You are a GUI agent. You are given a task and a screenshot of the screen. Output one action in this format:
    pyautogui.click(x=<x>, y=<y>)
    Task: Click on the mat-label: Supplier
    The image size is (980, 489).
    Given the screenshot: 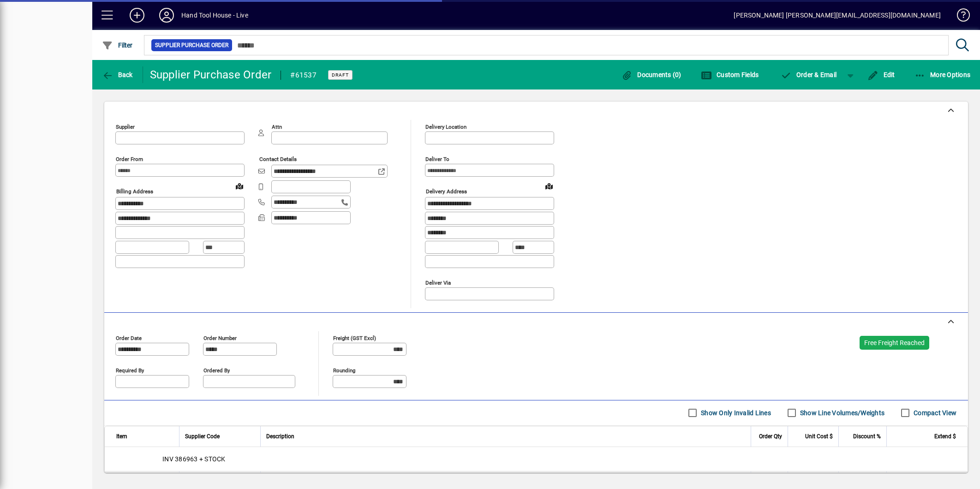 What is the action you would take?
    pyautogui.click(x=125, y=127)
    